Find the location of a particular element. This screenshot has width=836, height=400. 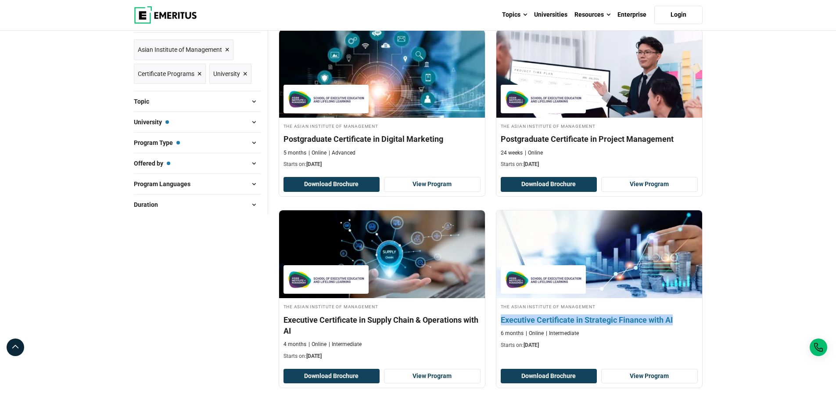

img: Postgraduate Certificate in Project Management | Online Project Management Course is located at coordinates (599, 74).